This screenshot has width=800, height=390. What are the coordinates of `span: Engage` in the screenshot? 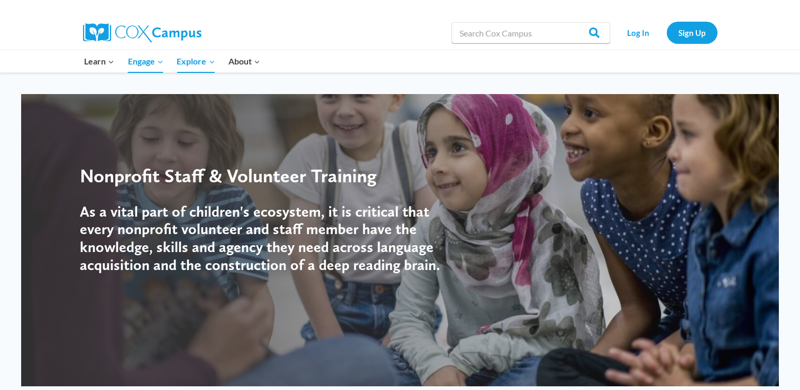 It's located at (145, 61).